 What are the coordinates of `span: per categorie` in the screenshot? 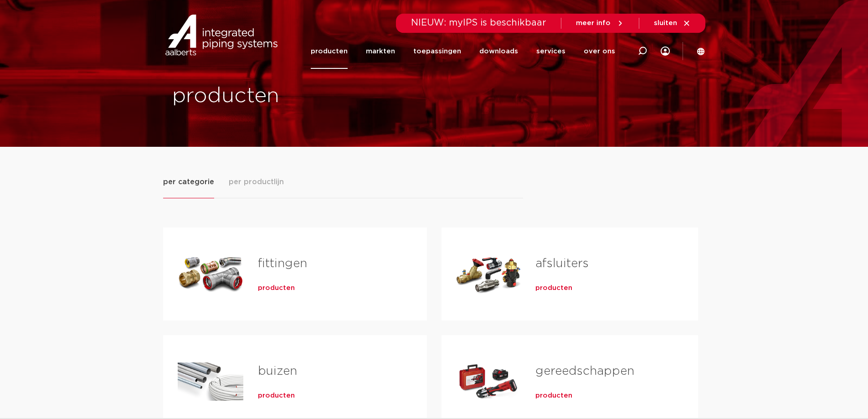 It's located at (189, 181).